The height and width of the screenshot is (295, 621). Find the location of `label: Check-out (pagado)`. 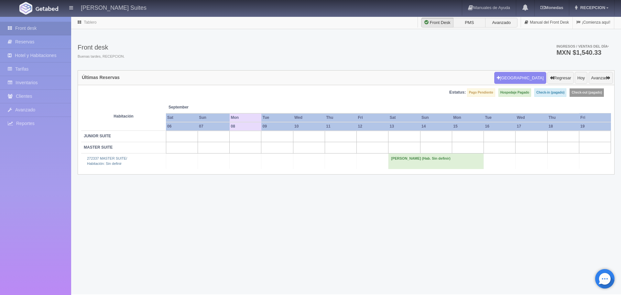

label: Check-out (pagado) is located at coordinates (587, 93).